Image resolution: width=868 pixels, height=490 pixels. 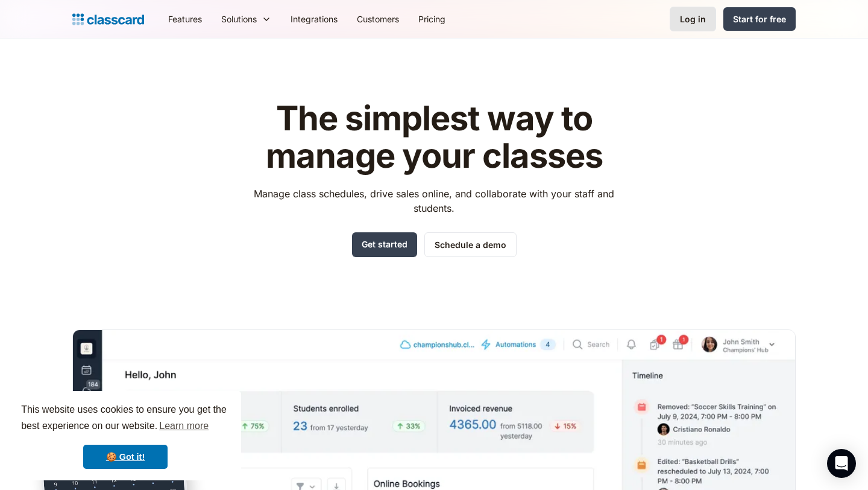 I want to click on div: Log in, so click(x=692, y=19).